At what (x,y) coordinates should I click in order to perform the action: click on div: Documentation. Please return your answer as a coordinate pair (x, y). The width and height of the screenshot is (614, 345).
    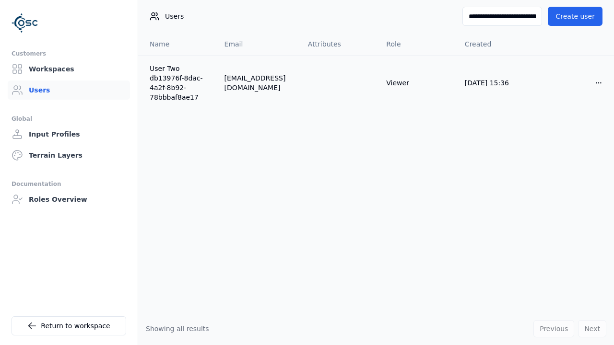
    Looking at the image, I should click on (69, 184).